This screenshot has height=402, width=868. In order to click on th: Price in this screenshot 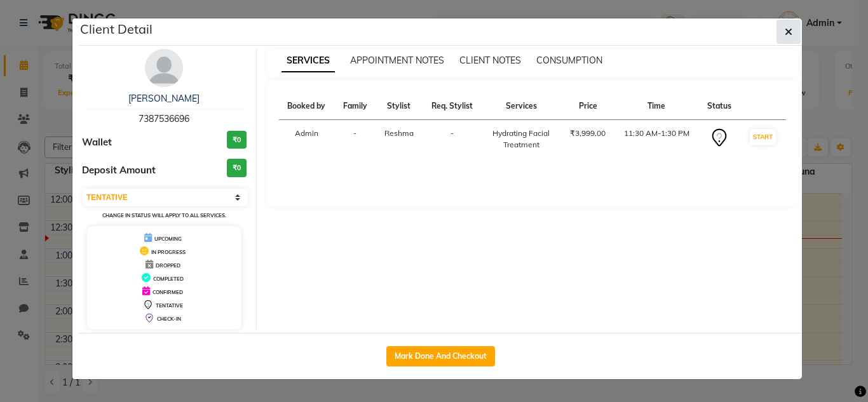, I will do `click(588, 106)`.